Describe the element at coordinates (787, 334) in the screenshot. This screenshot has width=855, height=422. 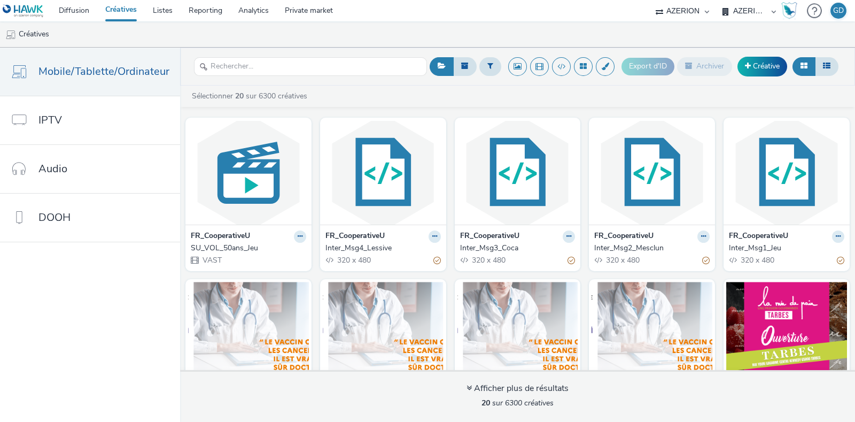
I see `img: GEODISPLAY - MPU - LMP TARBES visual` at that location.